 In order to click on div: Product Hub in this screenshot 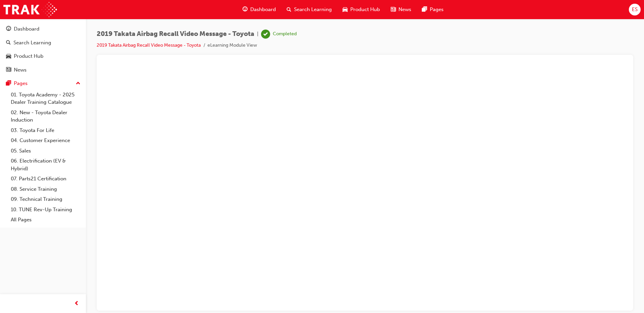, I will do `click(28, 56)`.